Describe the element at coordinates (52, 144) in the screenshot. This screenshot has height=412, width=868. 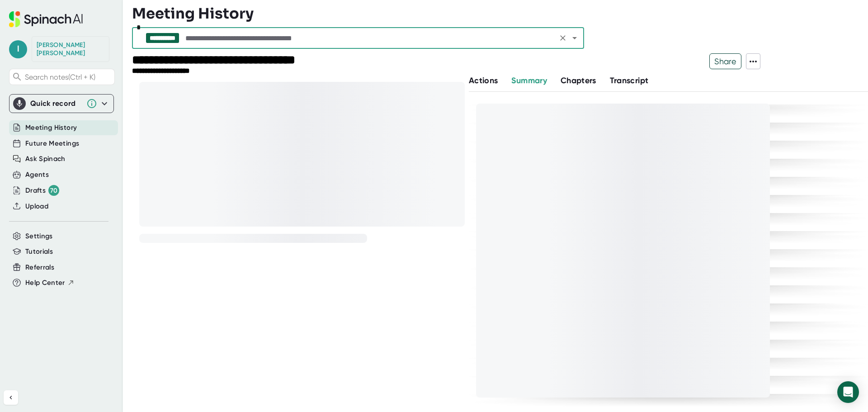
I see `span: Future Meetings` at that location.